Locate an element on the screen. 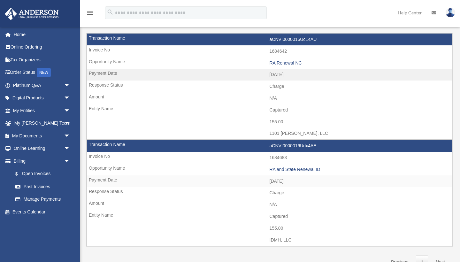  i: search is located at coordinates (110, 12).